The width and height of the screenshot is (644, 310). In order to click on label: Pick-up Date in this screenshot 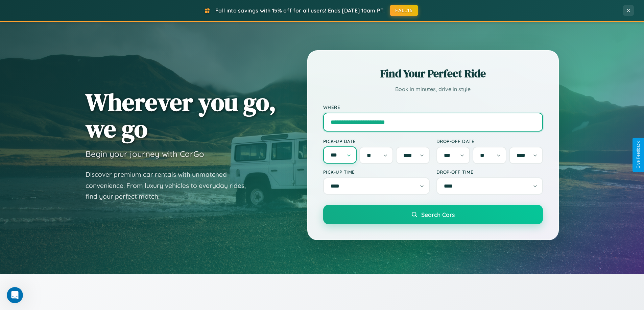, I will do `click(376, 141)`.